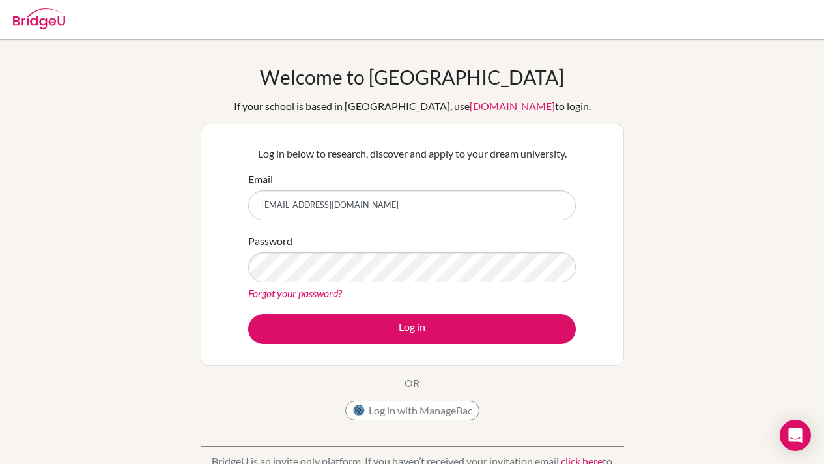 The width and height of the screenshot is (824, 464). What do you see at coordinates (412, 410) in the screenshot?
I see `button: Log in with ManageBac` at bounding box center [412, 410].